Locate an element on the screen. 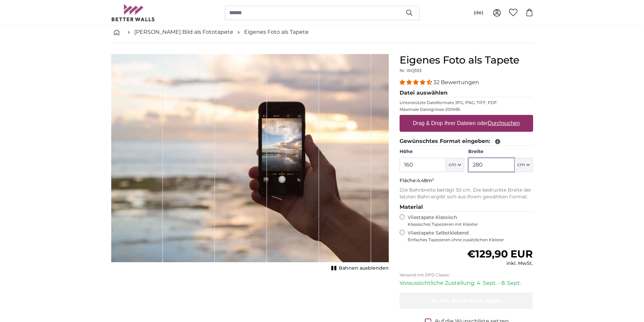 This screenshot has width=644, height=322. nav: breadcrumbs is located at coordinates (322, 32).